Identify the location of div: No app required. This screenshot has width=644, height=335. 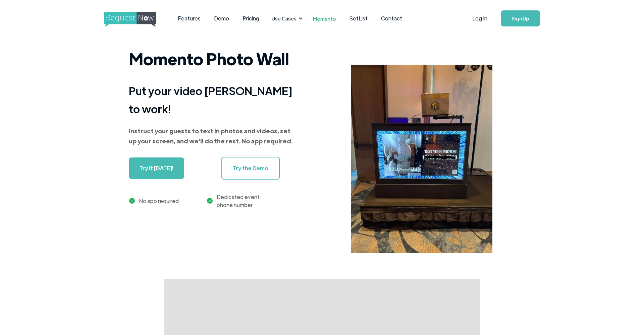
(159, 201).